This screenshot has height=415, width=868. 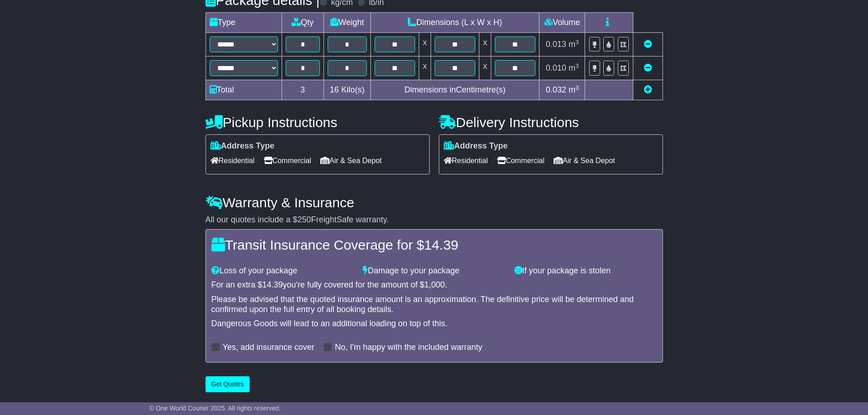 What do you see at coordinates (215, 408) in the screenshot?
I see `span: © One World Courier 2025. All rights reserved.` at bounding box center [215, 408].